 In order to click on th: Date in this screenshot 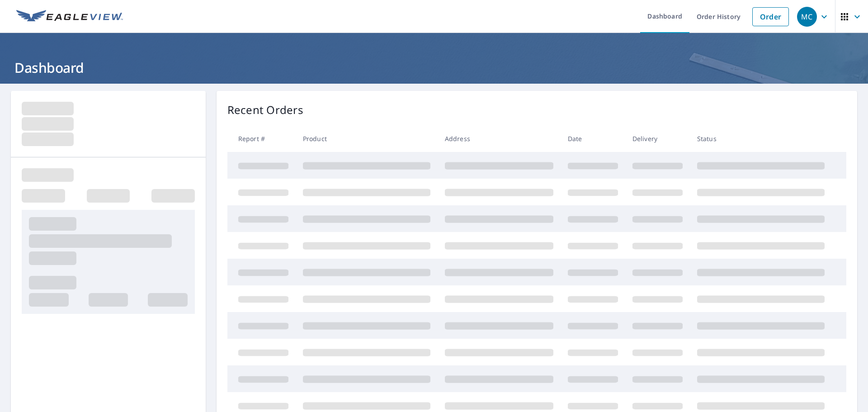, I will do `click(593, 138)`.